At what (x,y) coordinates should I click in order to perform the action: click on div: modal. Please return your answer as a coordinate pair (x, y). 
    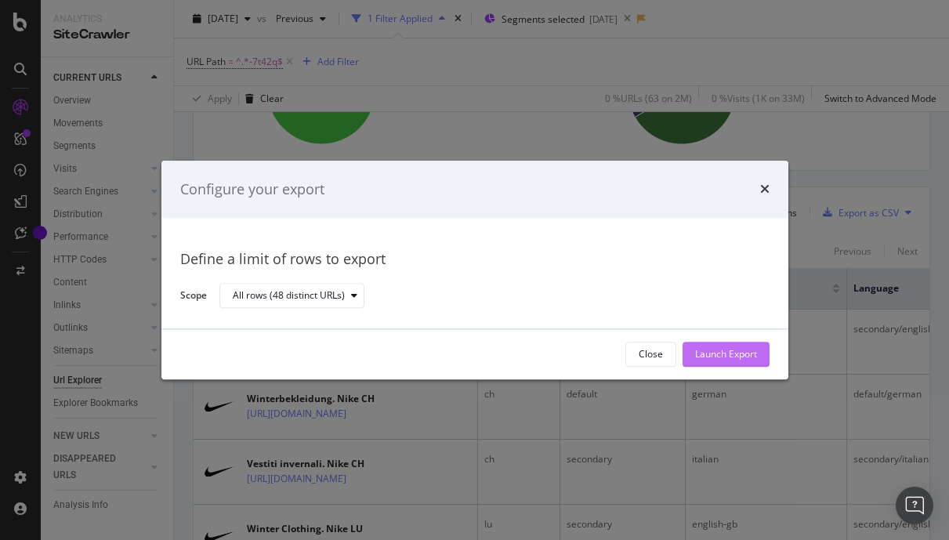
    Looking at the image, I should click on (475, 270).